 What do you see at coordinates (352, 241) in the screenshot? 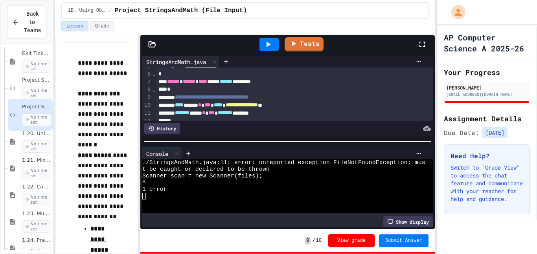
I see `button: View grade` at bounding box center [352, 241].